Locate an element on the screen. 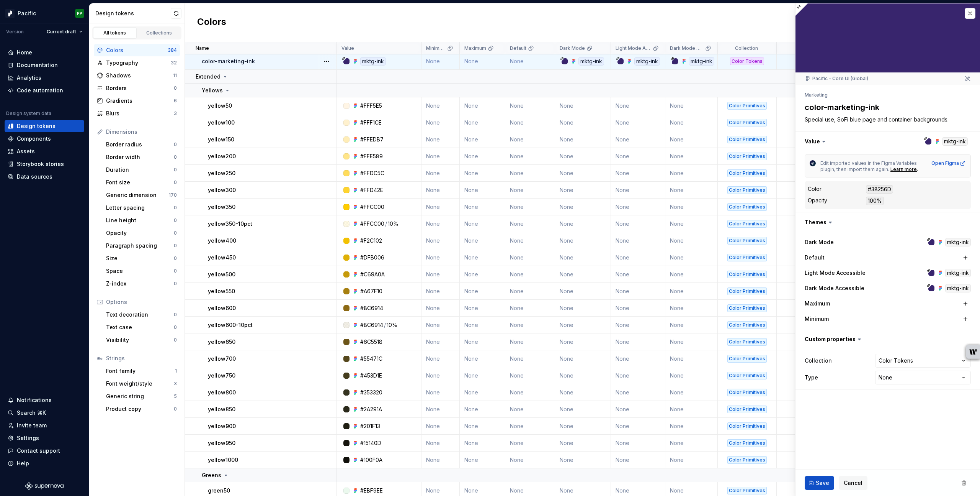 Image resolution: width=980 pixels, height=496 pixels. p: yellow50 is located at coordinates (220, 106).